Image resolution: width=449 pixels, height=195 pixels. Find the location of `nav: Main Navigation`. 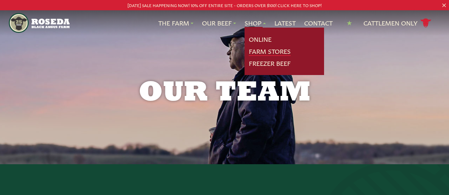

nav: Main Navigation is located at coordinates (224, 23).